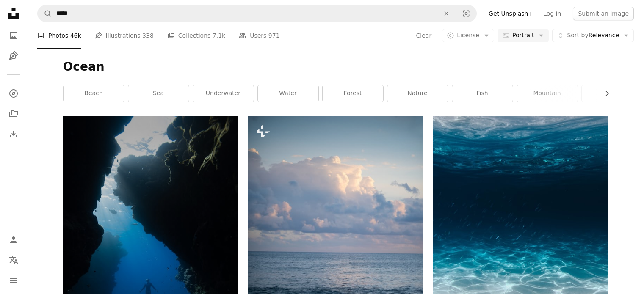 The image size is (644, 294). What do you see at coordinates (13, 56) in the screenshot?
I see `a: Illustrations` at bounding box center [13, 56].